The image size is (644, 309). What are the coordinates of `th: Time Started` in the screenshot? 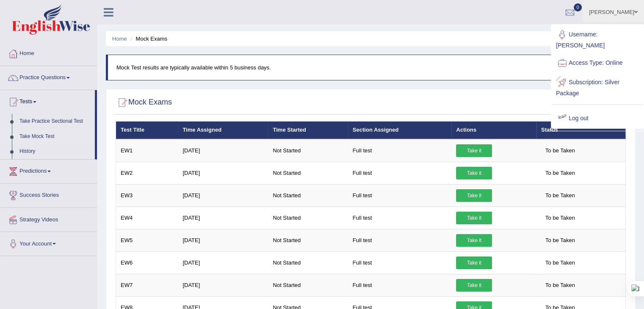 It's located at (308, 130).